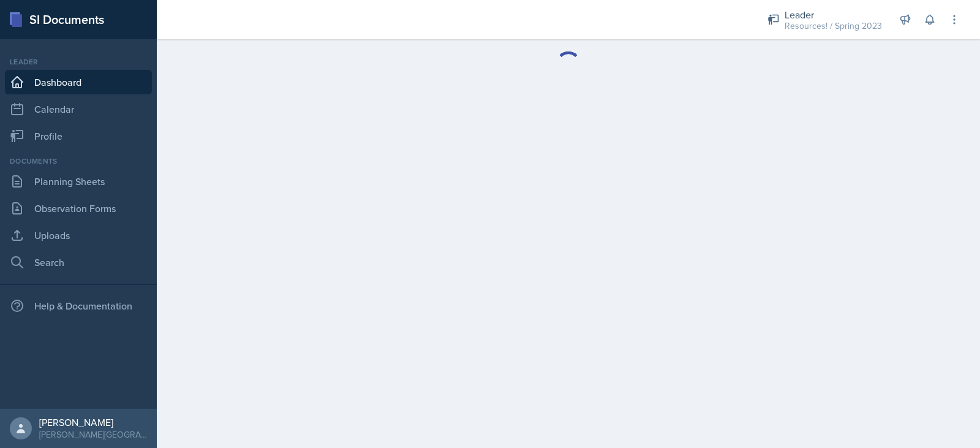 The height and width of the screenshot is (448, 980). I want to click on a: Dashboard, so click(78, 82).